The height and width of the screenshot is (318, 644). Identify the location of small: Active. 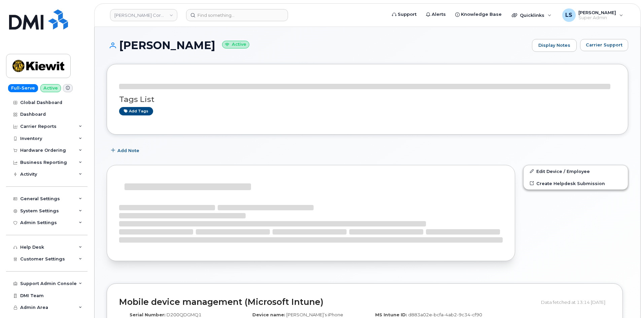
(236, 44).